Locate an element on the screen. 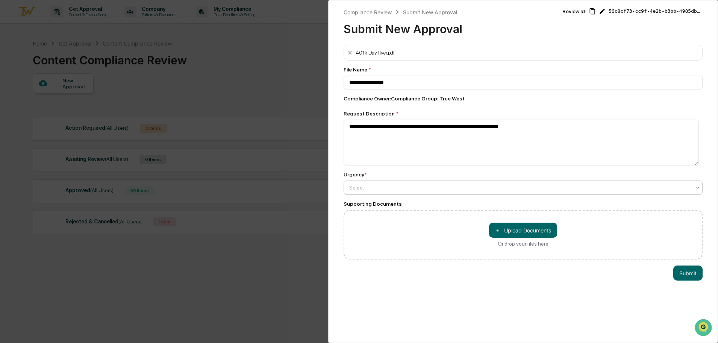 The image size is (718, 343). div: File Name is located at coordinates (523, 70).